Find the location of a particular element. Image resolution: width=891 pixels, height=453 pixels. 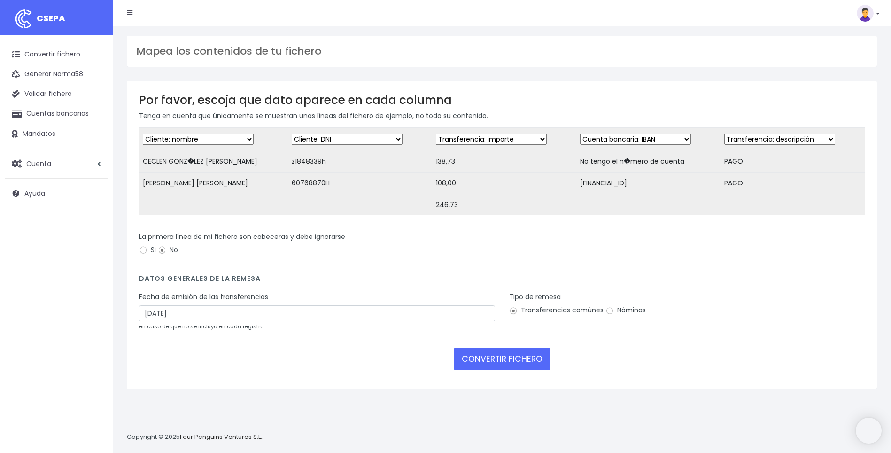

p: Copyright © 2025 . is located at coordinates (195, 437).